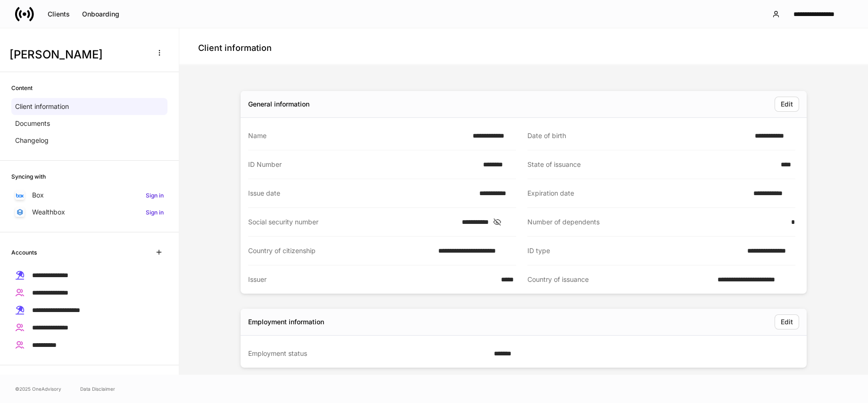 Image resolution: width=868 pixels, height=403 pixels. Describe the element at coordinates (620, 280) in the screenshot. I see `div: Country of issuance` at that location.